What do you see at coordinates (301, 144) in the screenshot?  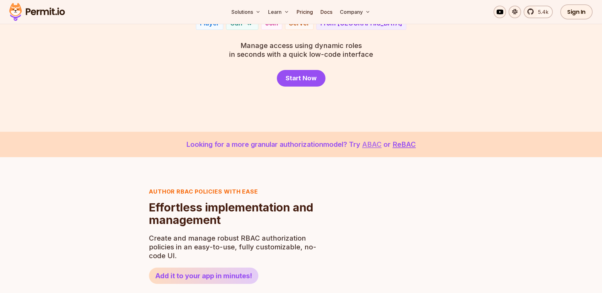 I see `p: Looking for a more granular authorization model? Try or` at bounding box center [301, 144].